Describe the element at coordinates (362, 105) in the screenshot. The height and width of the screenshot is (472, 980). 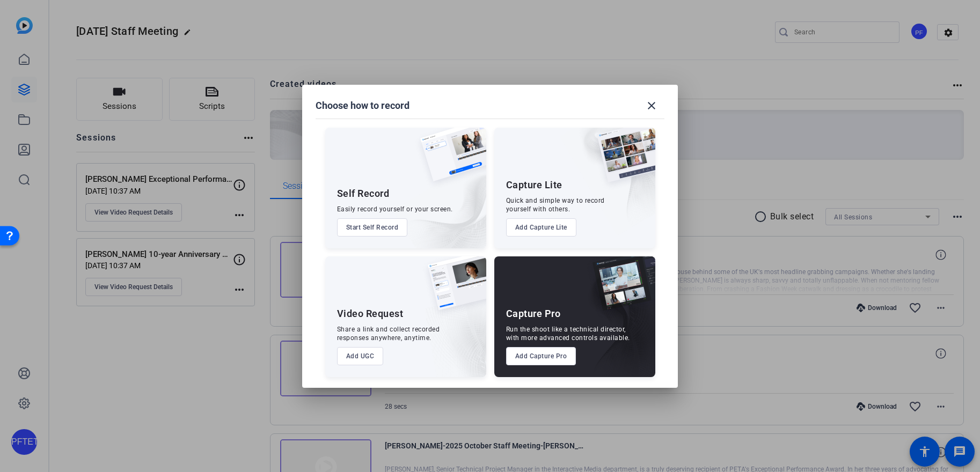
I see `h1: Choose how to record` at that location.